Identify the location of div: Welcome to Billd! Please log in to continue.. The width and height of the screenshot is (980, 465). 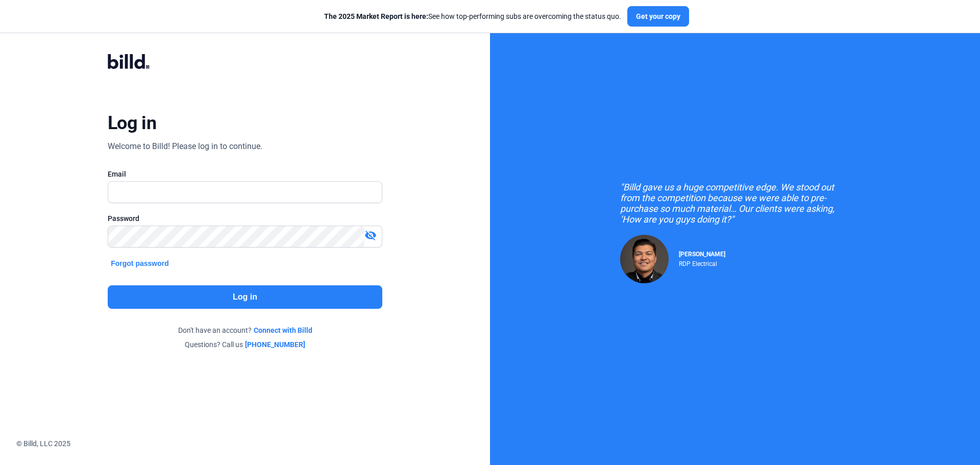
(185, 146).